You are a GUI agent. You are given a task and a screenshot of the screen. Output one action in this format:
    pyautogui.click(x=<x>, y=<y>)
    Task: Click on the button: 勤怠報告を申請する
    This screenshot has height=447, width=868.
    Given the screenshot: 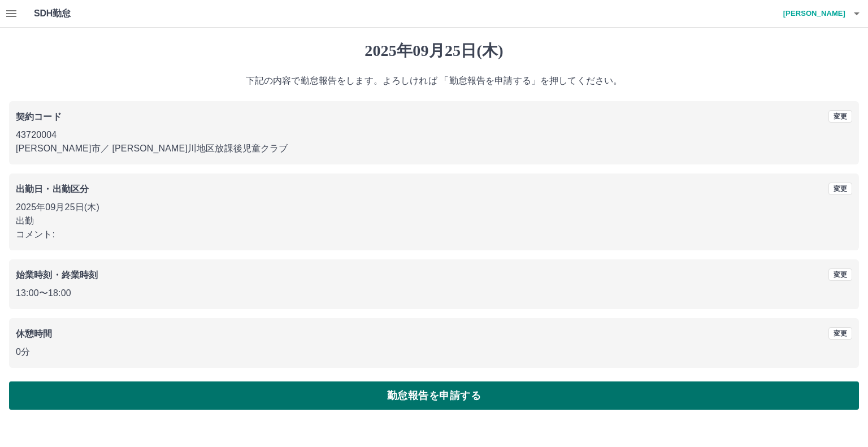 What is the action you would take?
    pyautogui.click(x=434, y=395)
    